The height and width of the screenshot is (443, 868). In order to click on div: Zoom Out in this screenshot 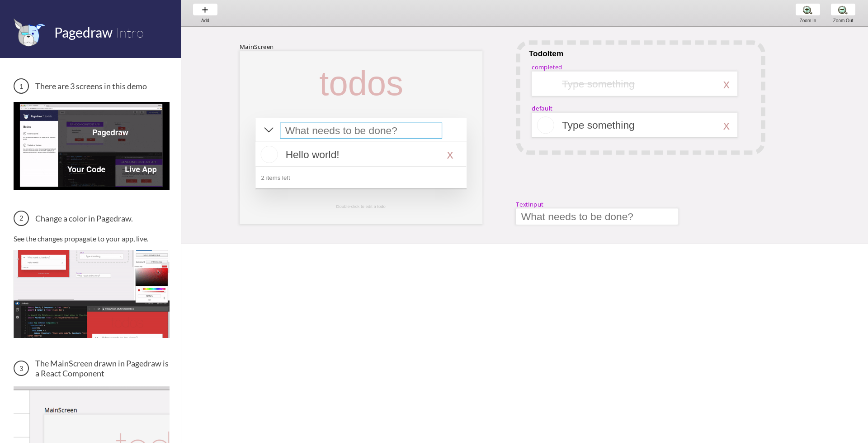, I will do `click(844, 20)`.